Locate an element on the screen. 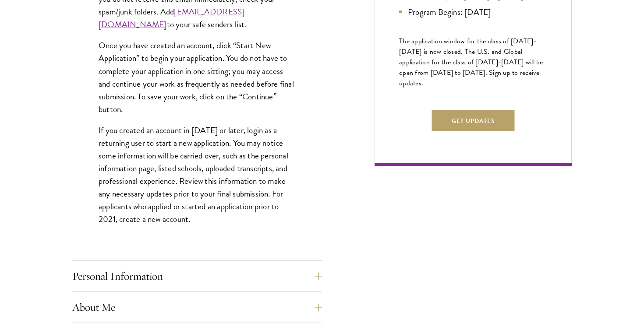 The width and height of the screenshot is (644, 323). button: Personal Information is located at coordinates (198, 276).